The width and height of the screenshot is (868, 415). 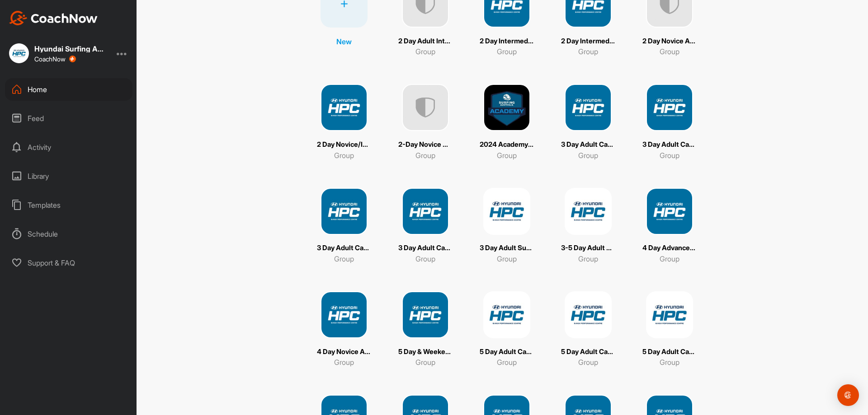 I want to click on img: square_537a69a59e4ee9ca0c485308bf534e1e.png, so click(x=669, y=315).